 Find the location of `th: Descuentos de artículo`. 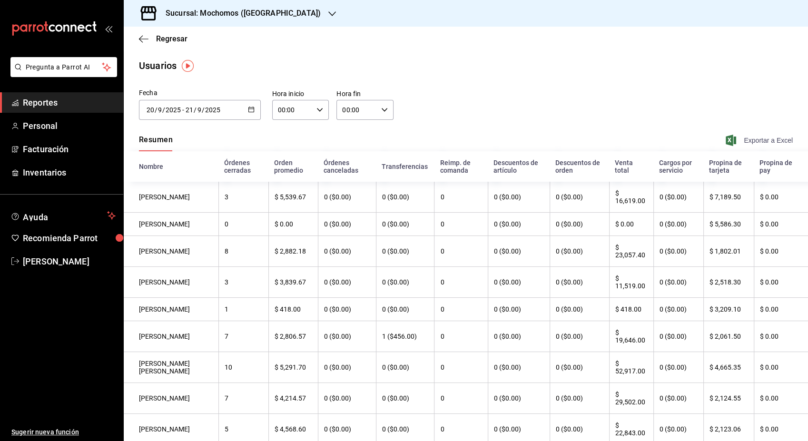

th: Descuentos de artículo is located at coordinates (519, 167).